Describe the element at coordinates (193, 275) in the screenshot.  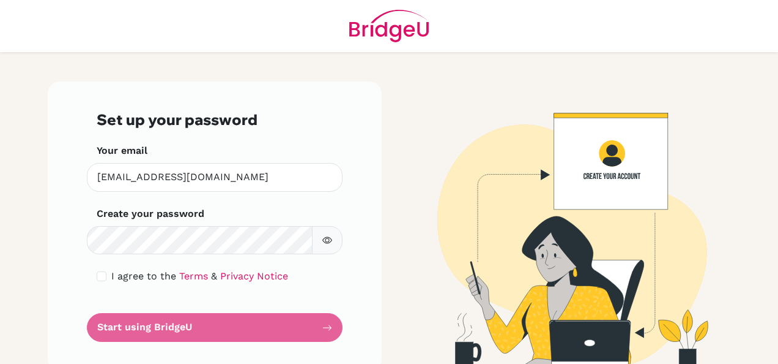
I see `a: Terms` at that location.